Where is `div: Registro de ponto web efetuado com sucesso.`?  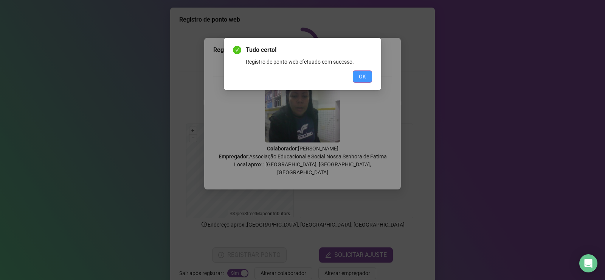
div: Registro de ponto web efetuado com sucesso. is located at coordinates (309, 62).